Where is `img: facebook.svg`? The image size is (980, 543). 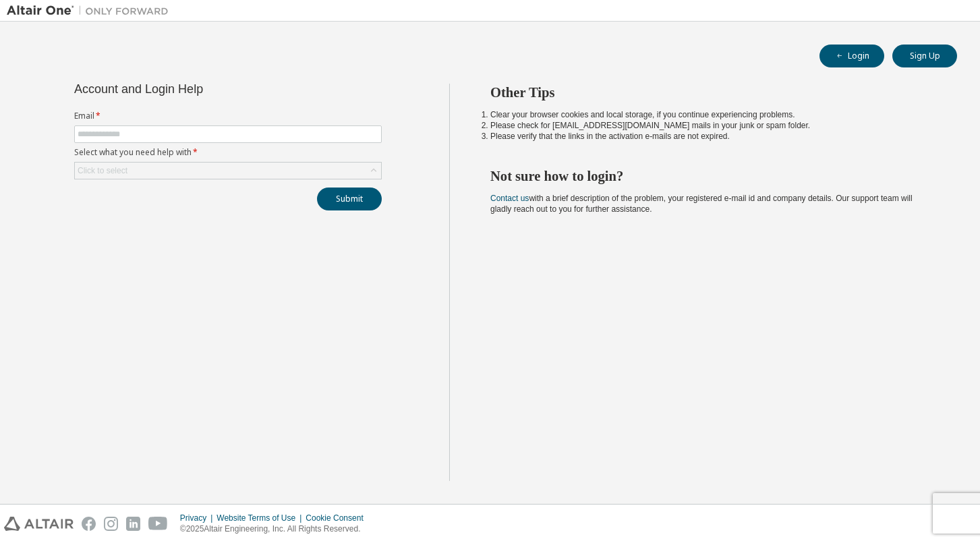 img: facebook.svg is located at coordinates (89, 524).